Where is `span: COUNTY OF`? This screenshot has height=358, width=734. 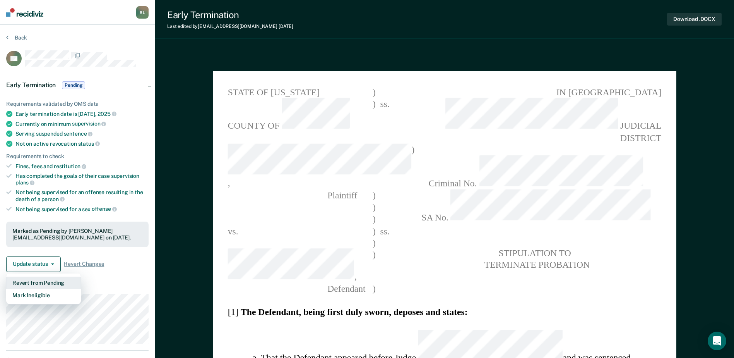 span: COUNTY OF is located at coordinates (300, 115).